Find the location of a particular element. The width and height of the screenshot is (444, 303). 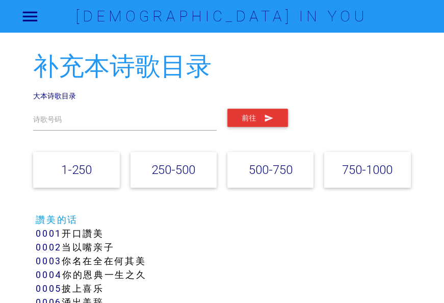

a: 0004 is located at coordinates (49, 274).